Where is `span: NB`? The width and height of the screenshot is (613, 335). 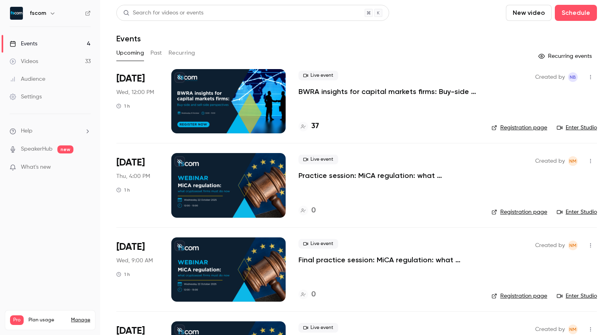
span: NB is located at coordinates (573, 77).